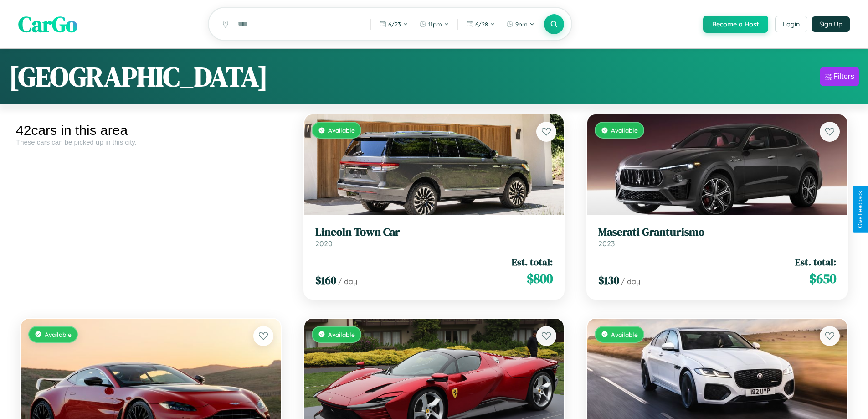 This screenshot has width=868, height=419. I want to click on button: Filters, so click(839, 77).